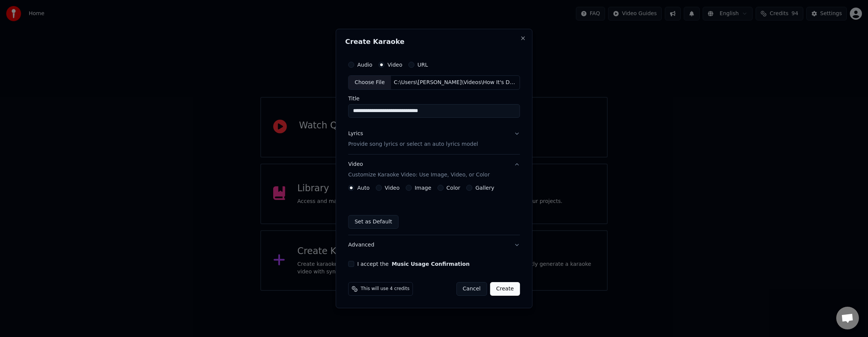 The height and width of the screenshot is (337, 868). What do you see at coordinates (419, 175) in the screenshot?
I see `p: Customize Karaoke Video: Use Image, Video, or Color` at bounding box center [419, 175].